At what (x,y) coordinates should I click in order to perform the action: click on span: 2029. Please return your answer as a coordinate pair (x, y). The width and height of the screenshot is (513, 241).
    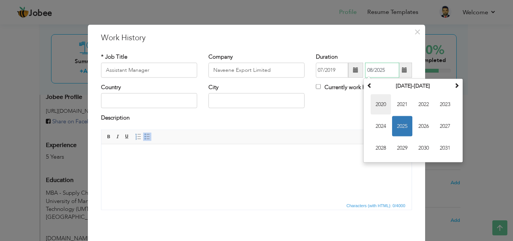
    Looking at the image, I should click on (403, 148).